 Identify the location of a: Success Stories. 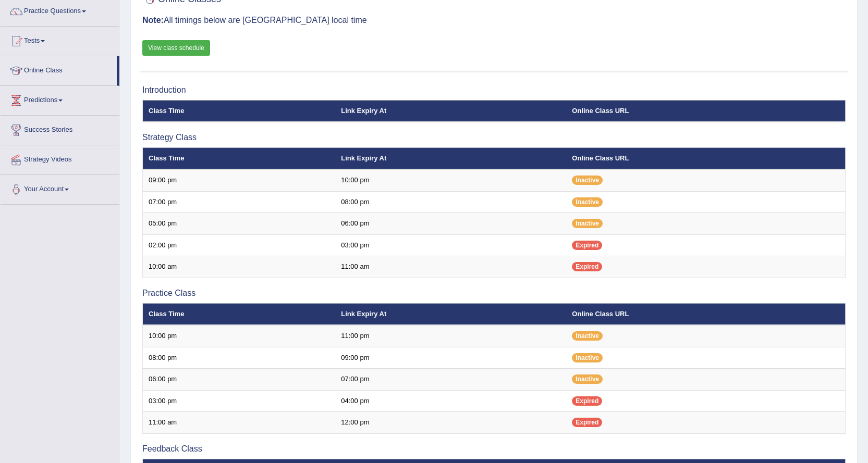
(60, 128).